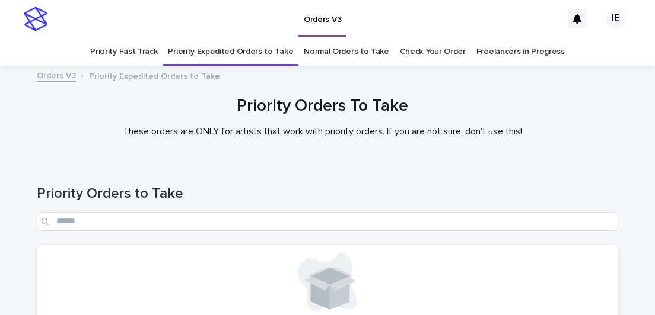 This screenshot has width=655, height=315. Describe the element at coordinates (615, 19) in the screenshot. I see `div: IE` at that location.